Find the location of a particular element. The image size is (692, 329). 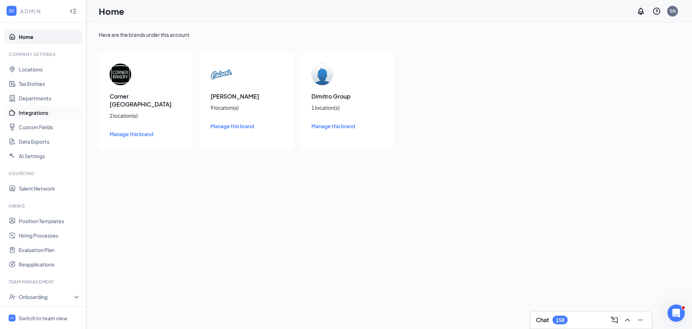

button: Minimize is located at coordinates (641, 320).